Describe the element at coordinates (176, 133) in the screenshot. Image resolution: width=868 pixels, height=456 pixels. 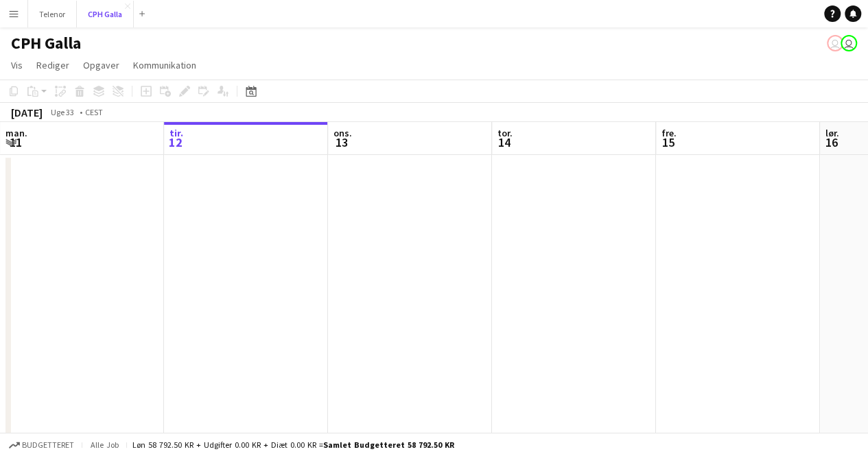
I see `span: tir.` at that location.